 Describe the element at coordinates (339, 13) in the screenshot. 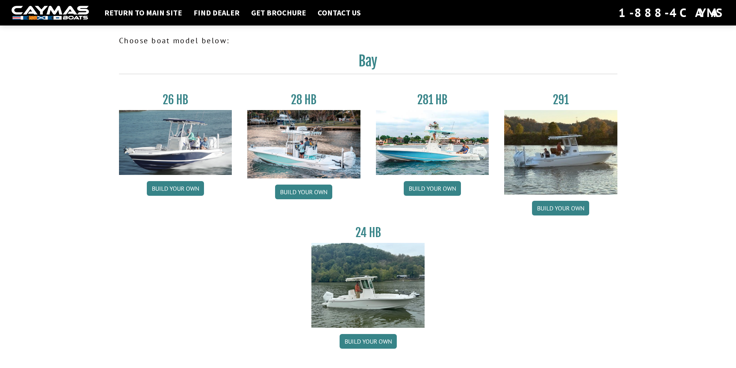

I see `a: Contact Us` at that location.